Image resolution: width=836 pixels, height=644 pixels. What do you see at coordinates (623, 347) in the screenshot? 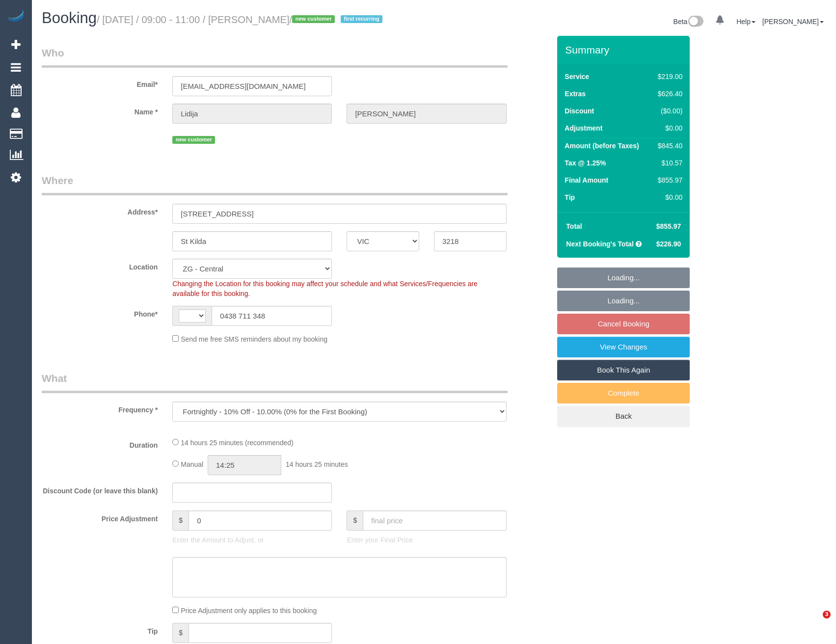
I see `a: View Changes` at bounding box center [623, 347].